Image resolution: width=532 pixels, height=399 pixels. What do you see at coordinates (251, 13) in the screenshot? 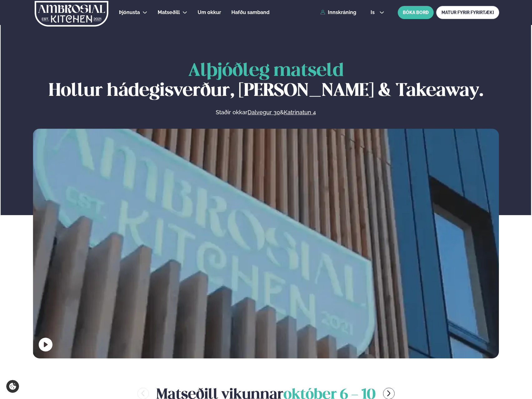
I see `a: Hafðu samband` at bounding box center [251, 13].